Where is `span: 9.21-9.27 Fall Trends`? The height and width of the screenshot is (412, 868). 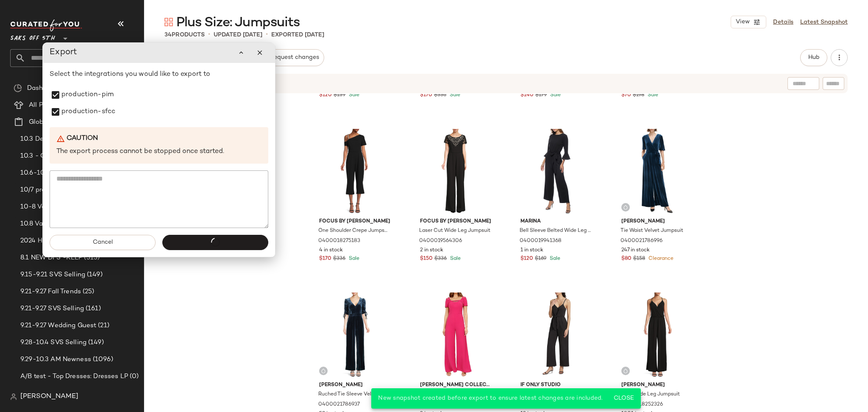
span: 9.21-9.27 Fall Trends is located at coordinates (50, 292).